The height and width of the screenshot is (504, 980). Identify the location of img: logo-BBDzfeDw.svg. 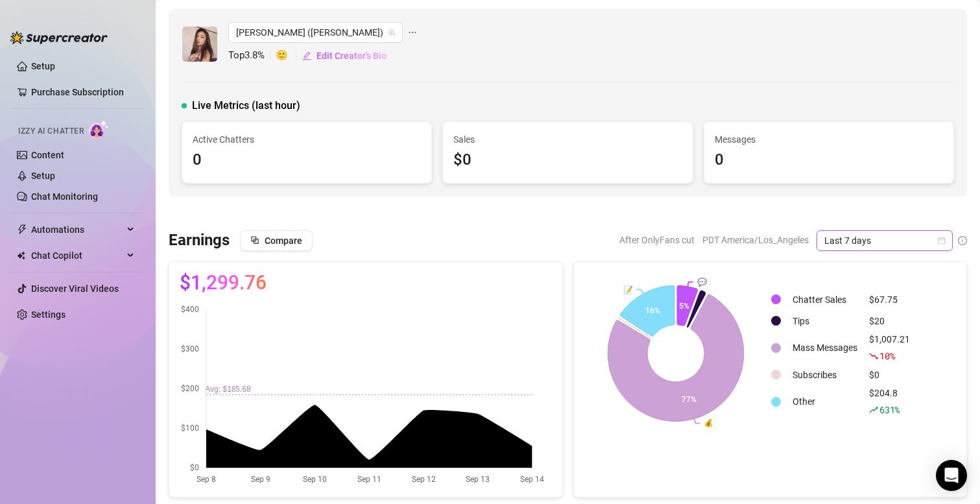
(59, 38).